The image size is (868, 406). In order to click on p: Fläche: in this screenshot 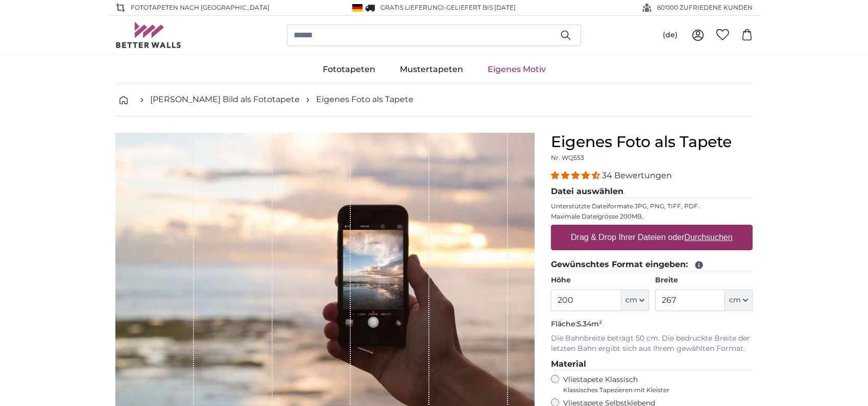, I will do `click(652, 324)`.